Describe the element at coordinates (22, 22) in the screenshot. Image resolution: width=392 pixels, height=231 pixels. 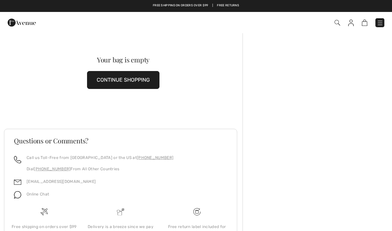
I see `a: 1ère Avenue` at that location.